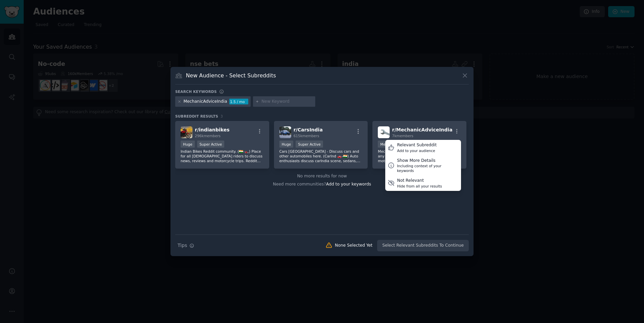 This screenshot has height=323, width=644. Describe the element at coordinates (384, 132) in the screenshot. I see `img: MechanicAdviceIndia` at that location.